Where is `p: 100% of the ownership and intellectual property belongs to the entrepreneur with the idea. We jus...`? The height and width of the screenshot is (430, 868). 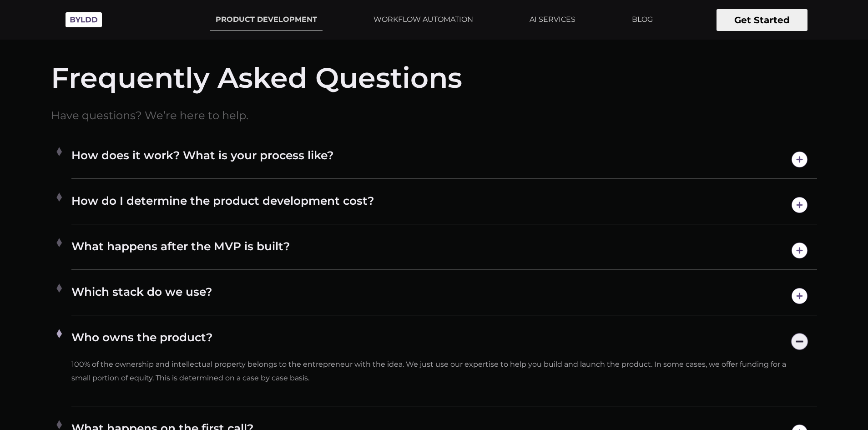
p: 100% of the ownership and intellectual property belongs to the entrepreneur with the idea. We jus... is located at coordinates (430, 372).